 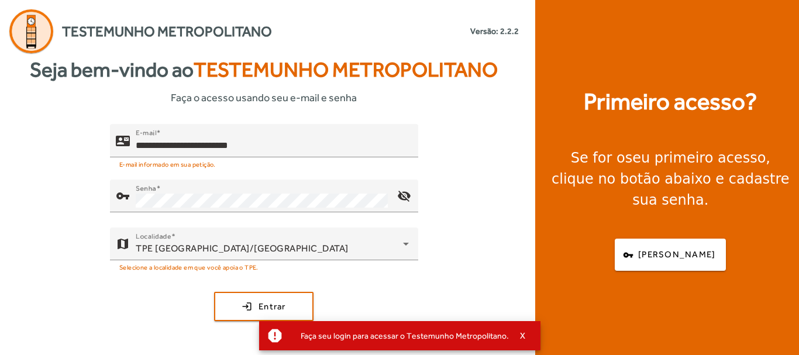 What do you see at coordinates (523, 336) in the screenshot?
I see `button: X` at bounding box center [523, 336].